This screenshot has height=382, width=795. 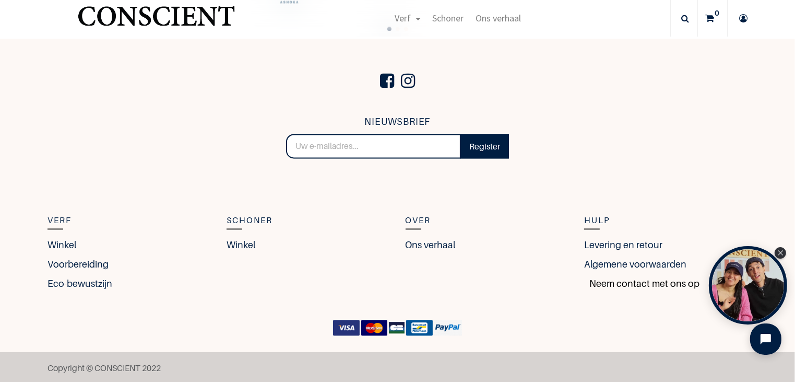 What do you see at coordinates (484, 146) in the screenshot?
I see `font: Register` at bounding box center [484, 146].